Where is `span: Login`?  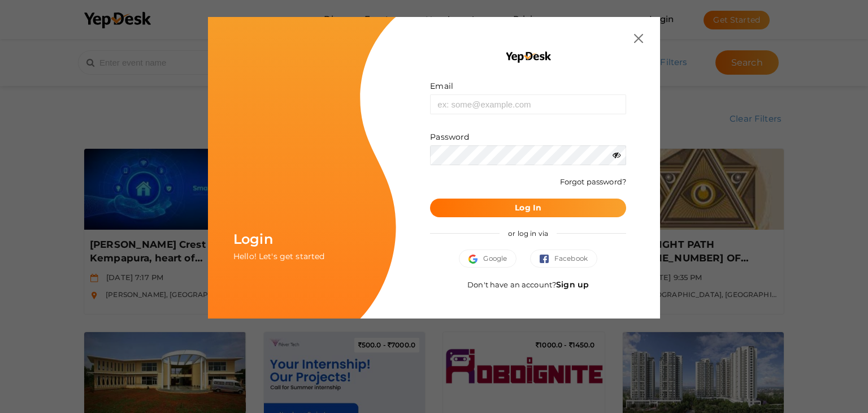 span: Login is located at coordinates (254, 239).